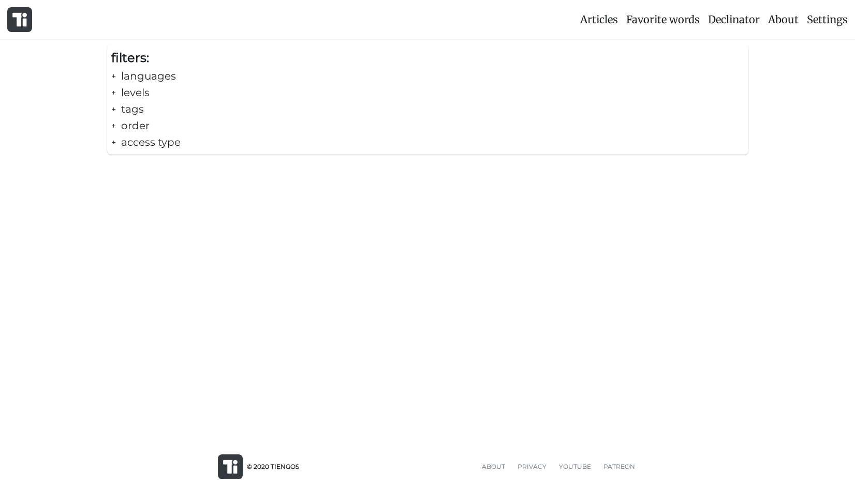  What do you see at coordinates (599, 19) in the screenshot?
I see `span: Articles` at bounding box center [599, 19].